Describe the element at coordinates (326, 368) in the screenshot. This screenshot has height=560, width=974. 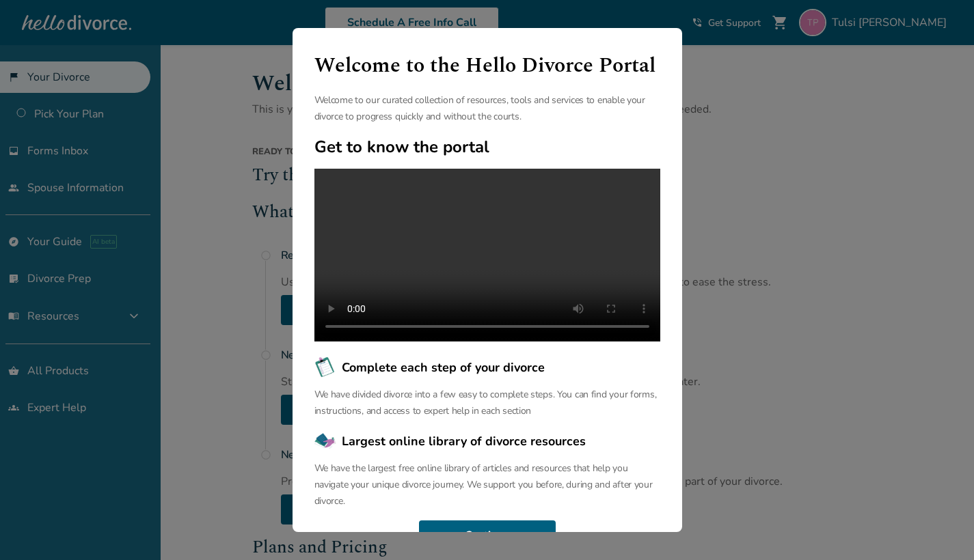
I see `img: Complete each step of your divorce` at that location.